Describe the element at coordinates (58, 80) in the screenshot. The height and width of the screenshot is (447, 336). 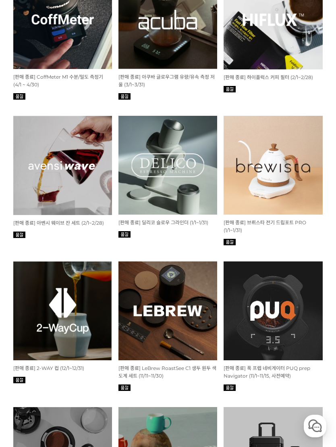
I see `a: [판매 종료] CoffMeter M1 수분/밀도 측정기 (4/1 ~ 4/30)` at that location.